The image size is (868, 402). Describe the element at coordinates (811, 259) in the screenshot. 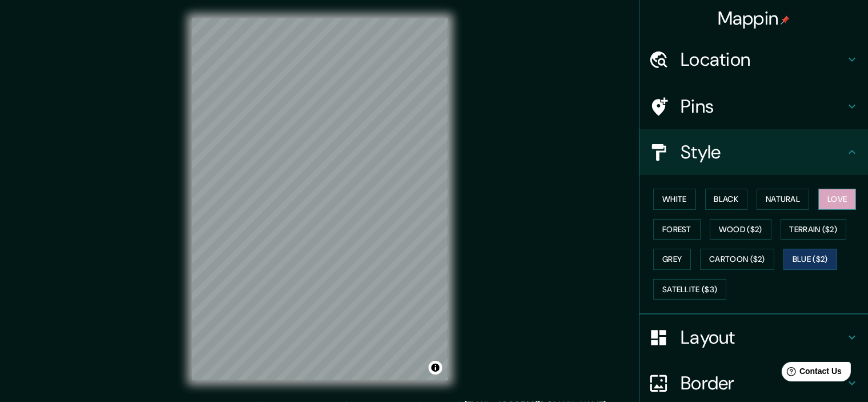

I see `button: Blue ($2)` at that location.